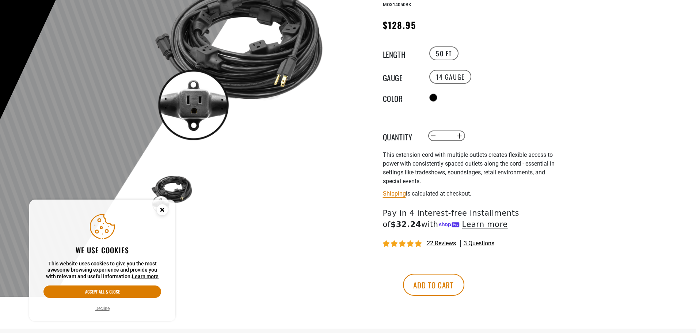 This screenshot has width=696, height=333. Describe the element at coordinates (401, 77) in the screenshot. I see `legend: Gauge` at that location.